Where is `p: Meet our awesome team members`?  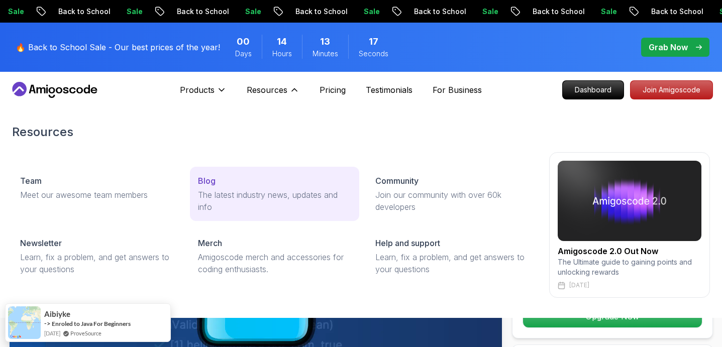
p: Meet our awesome team members is located at coordinates (97, 195).